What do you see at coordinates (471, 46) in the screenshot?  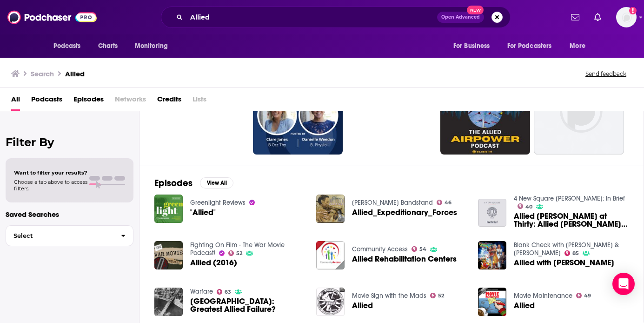 I see `span: For Business` at bounding box center [471, 46].